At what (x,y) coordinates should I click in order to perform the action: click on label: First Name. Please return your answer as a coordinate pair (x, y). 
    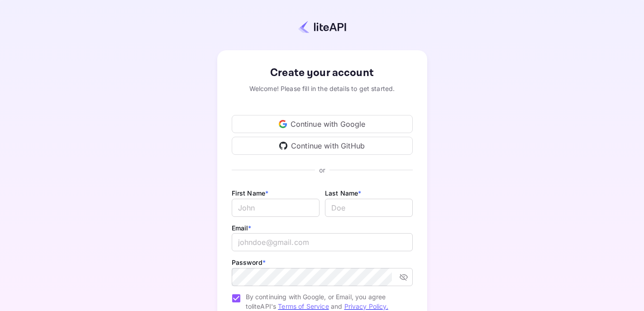
    Looking at the image, I should click on (250, 193).